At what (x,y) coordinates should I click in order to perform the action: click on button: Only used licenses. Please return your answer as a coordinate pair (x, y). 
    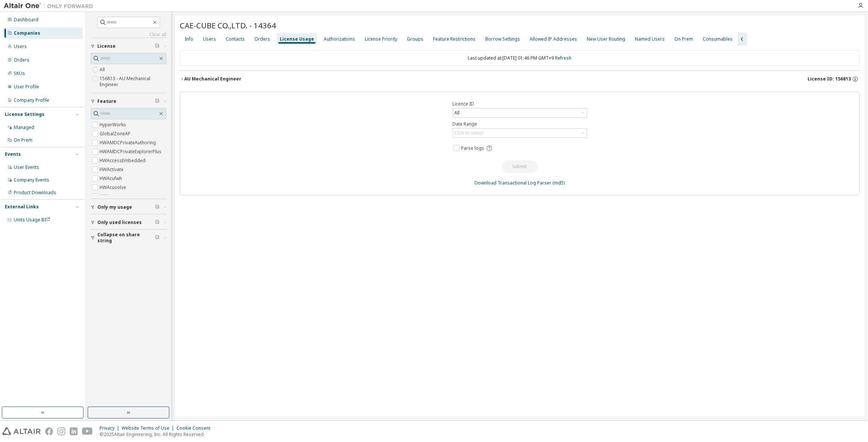
    Looking at the image, I should click on (128, 222).